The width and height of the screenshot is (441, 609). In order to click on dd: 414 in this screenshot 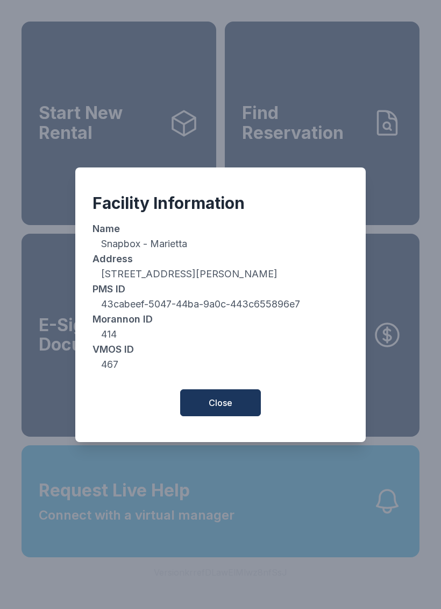, I will do `click(221, 334)`.